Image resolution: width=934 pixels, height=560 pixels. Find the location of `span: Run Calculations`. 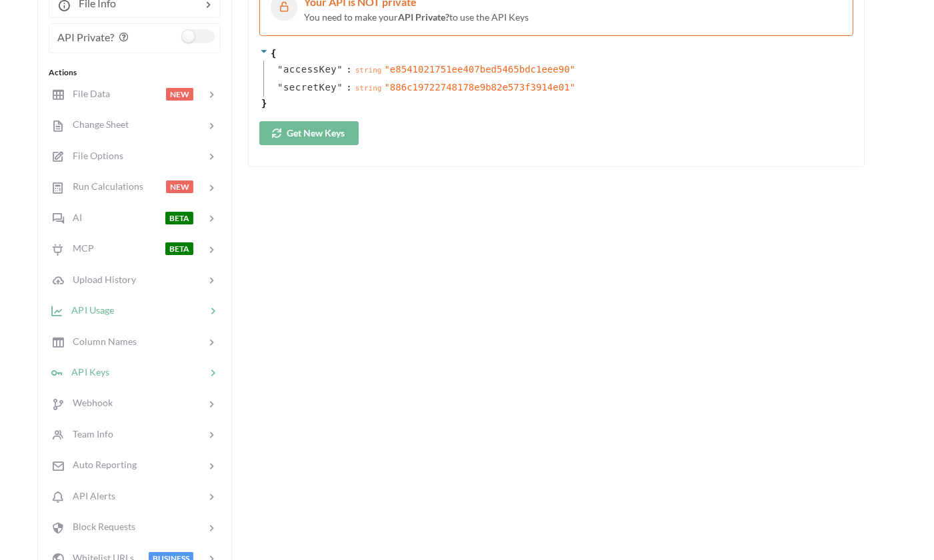

span: Run Calculations is located at coordinates (104, 186).